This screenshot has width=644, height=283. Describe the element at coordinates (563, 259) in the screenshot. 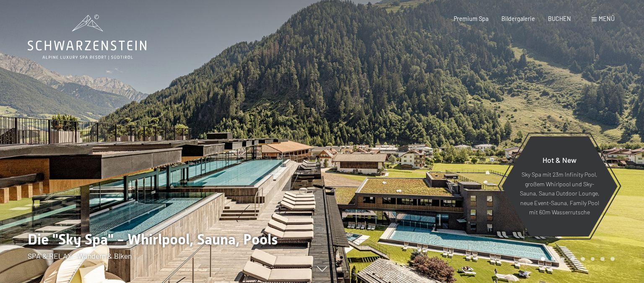

I see `div: Carousel Page 3` at that location.